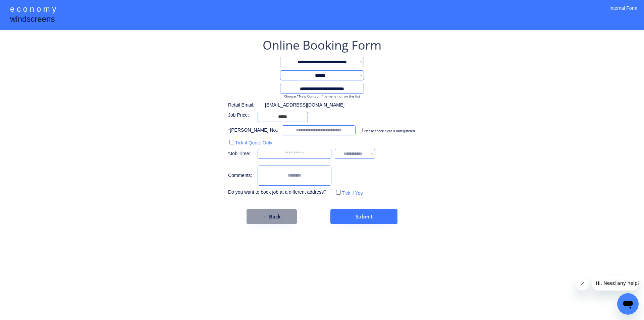  What do you see at coordinates (623, 13) in the screenshot?
I see `div: Internal Form` at bounding box center [623, 13].